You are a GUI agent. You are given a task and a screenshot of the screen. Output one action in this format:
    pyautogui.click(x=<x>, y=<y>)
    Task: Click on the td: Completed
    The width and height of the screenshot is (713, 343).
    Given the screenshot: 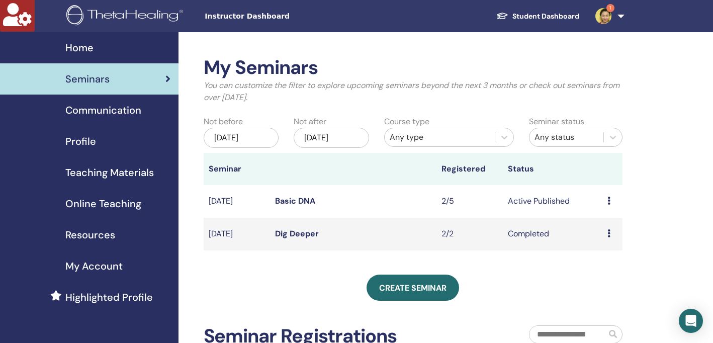 What is the action you would take?
    pyautogui.click(x=552, y=234)
    